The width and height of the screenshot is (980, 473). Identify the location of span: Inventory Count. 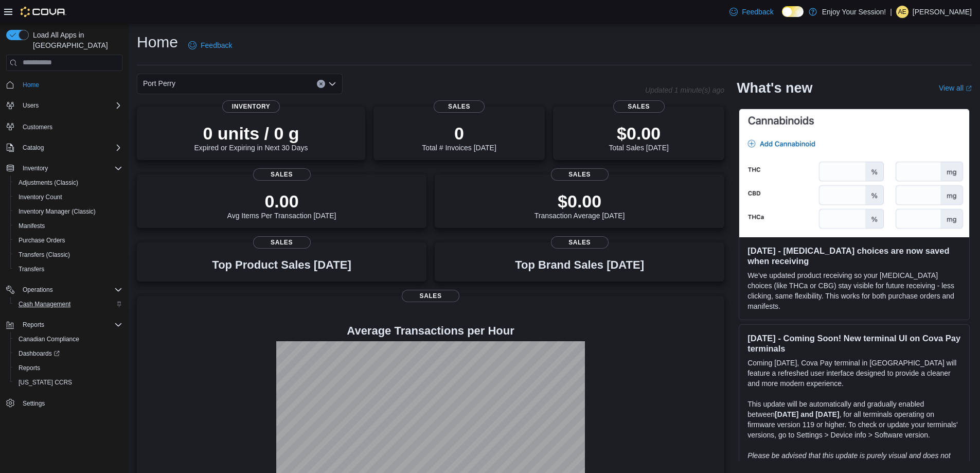
(68, 197).